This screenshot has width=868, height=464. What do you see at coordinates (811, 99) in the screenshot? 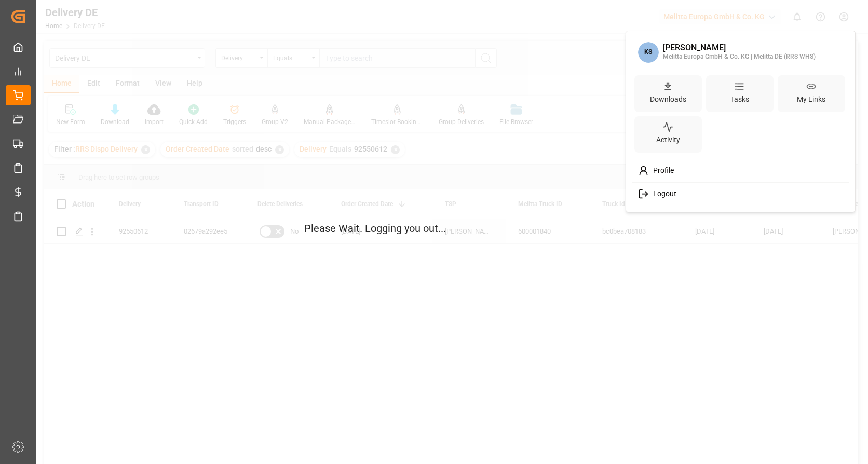
I see `div: My Links` at bounding box center [811, 99].